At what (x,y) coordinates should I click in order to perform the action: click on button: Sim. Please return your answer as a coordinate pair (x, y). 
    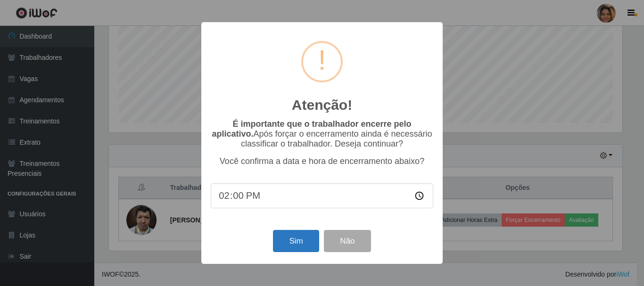
    Looking at the image, I should click on (295, 241).